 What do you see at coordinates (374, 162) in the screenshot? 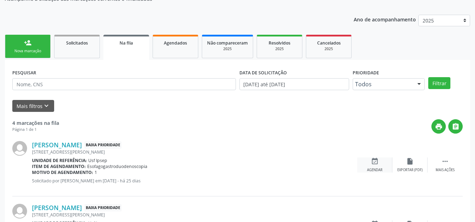
I see `i: event_available` at bounding box center [374, 162].